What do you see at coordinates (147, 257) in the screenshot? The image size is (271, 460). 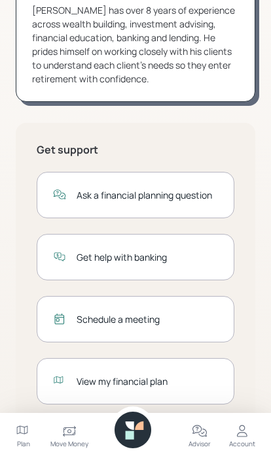 I see `div: Get help with banking` at bounding box center [147, 257].